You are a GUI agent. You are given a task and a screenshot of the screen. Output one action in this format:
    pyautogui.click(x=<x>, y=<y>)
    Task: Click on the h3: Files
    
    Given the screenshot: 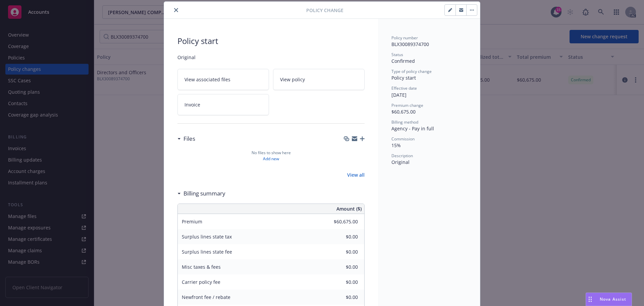 What is the action you would take?
    pyautogui.click(x=189, y=139)
    